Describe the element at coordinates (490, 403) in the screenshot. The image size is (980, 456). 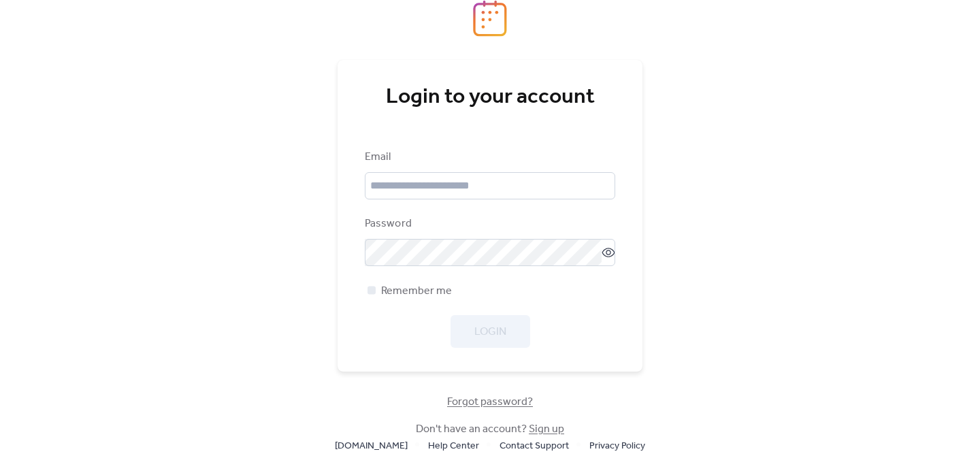
I see `span: Forgot password?` at that location.